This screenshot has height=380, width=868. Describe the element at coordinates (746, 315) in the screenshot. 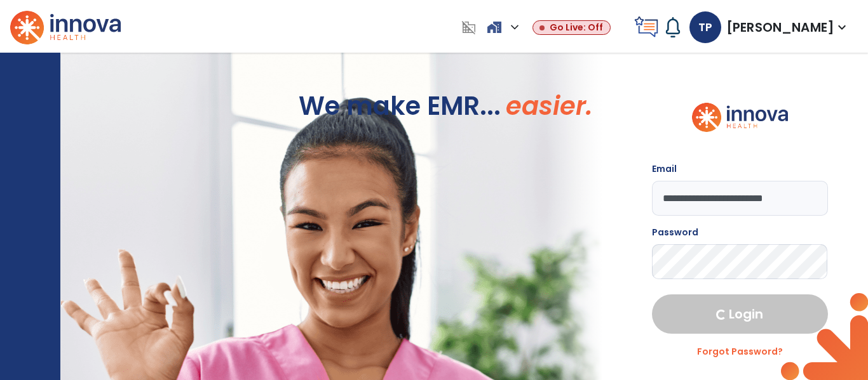

I see `span: Login` at that location.